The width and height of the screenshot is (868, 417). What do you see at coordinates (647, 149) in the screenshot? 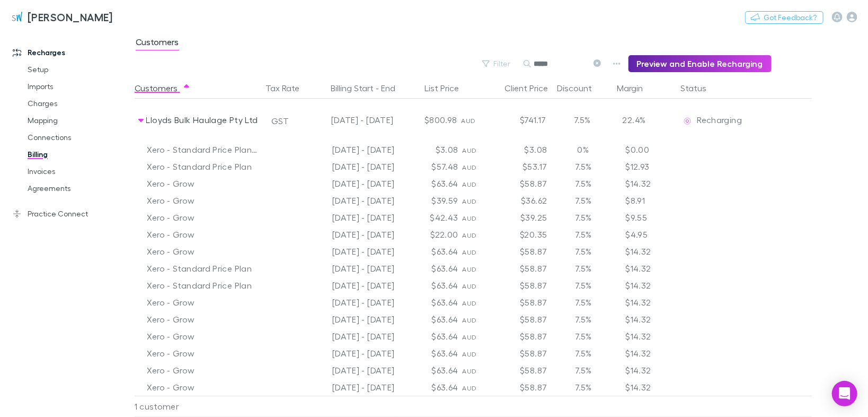
I see `div: $0.00` at bounding box center [647, 149].